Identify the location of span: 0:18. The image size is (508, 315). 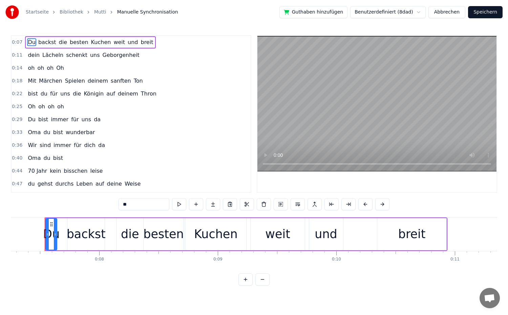
(17, 81).